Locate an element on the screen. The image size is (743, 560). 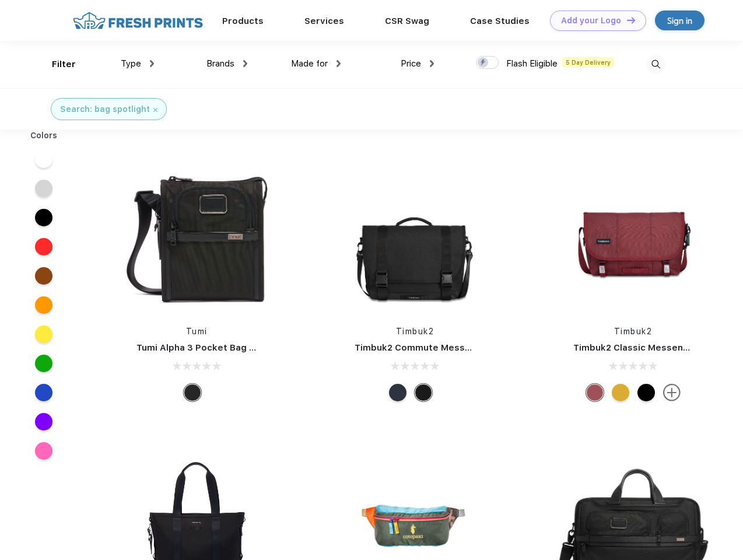
div: Eco Nautical is located at coordinates (398, 393).